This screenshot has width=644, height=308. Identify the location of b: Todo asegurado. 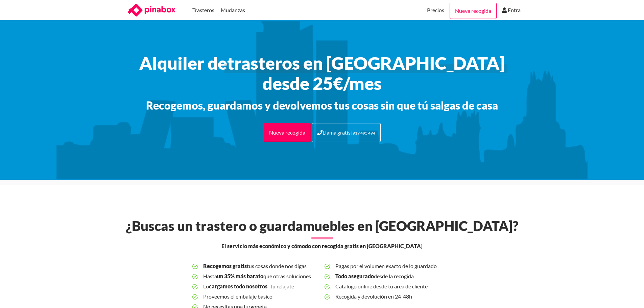
(354, 276).